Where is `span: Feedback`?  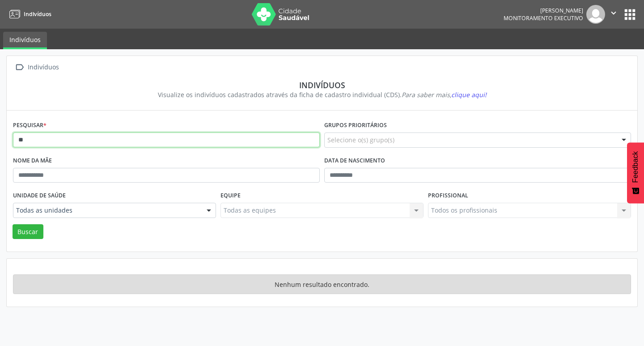 span: Feedback is located at coordinates (636, 167).